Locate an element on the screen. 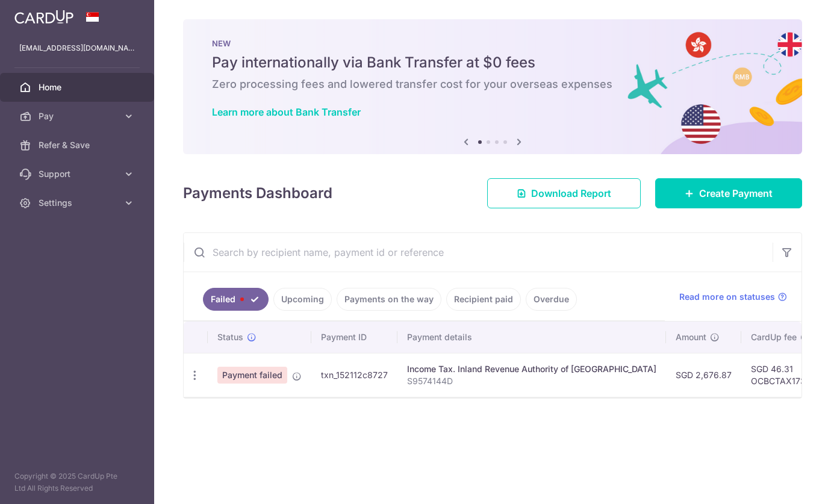  a: Overdue is located at coordinates (551, 299).